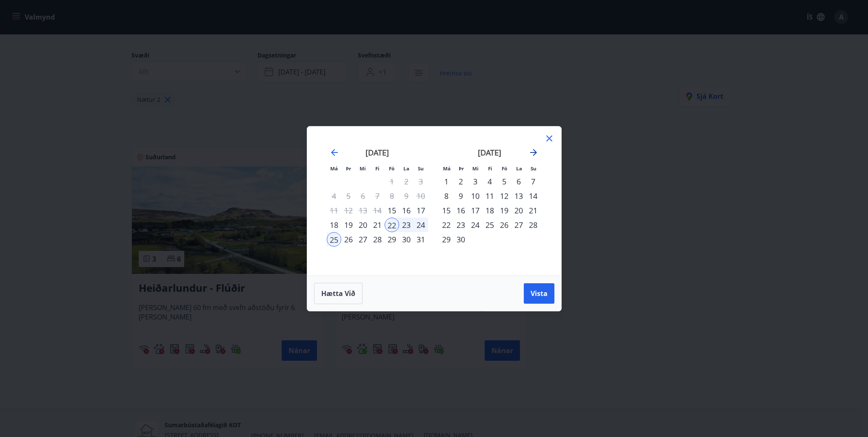  What do you see at coordinates (362, 168) in the screenshot?
I see `small: Mi` at bounding box center [362, 168].